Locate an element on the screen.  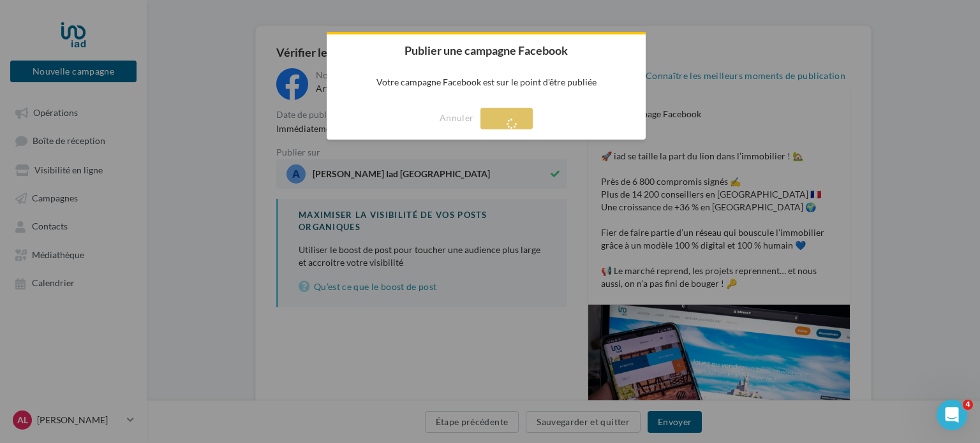
button: Annuler is located at coordinates (457, 118).